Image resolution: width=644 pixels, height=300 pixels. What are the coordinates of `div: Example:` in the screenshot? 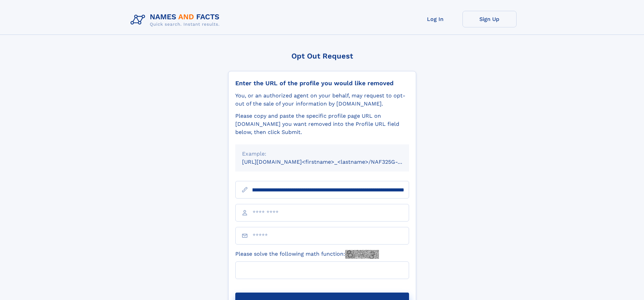 It's located at (322, 154).